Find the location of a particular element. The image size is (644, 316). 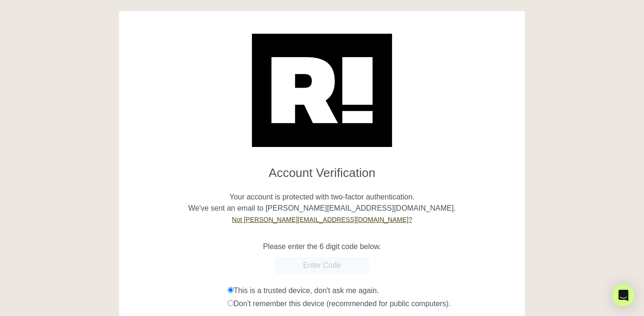

input: Enter Code is located at coordinates (322, 265).